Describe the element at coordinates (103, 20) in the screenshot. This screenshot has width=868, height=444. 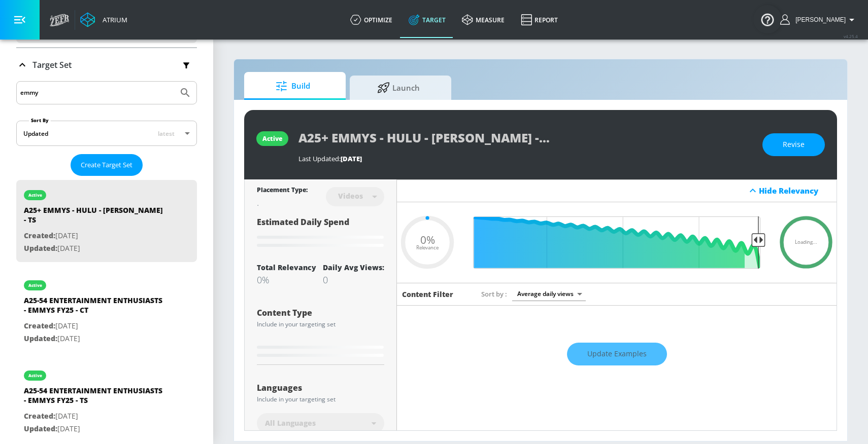
I see `a: Atrium` at that location.